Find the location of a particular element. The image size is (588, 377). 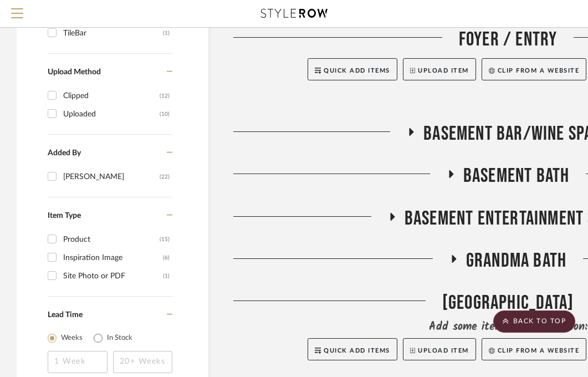

div: (22) is located at coordinates (165, 177).